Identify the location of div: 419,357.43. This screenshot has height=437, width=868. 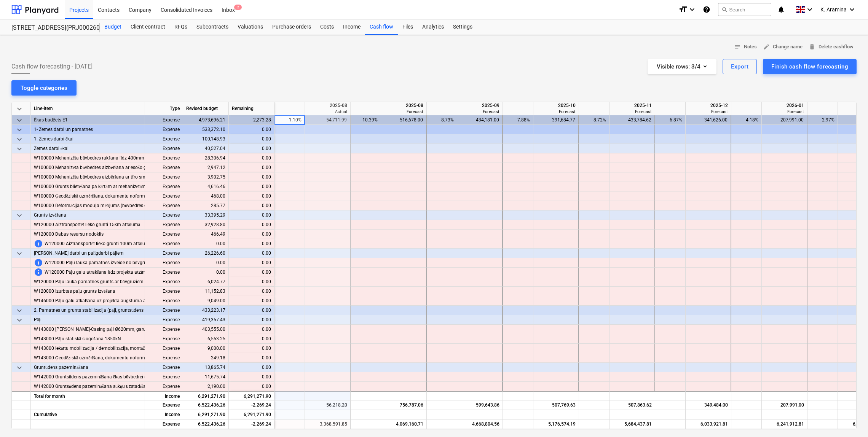
(206, 320).